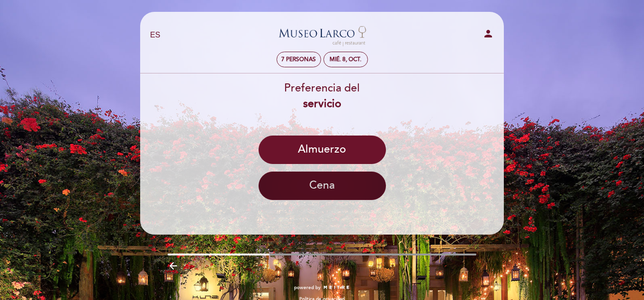  I want to click on div: Preferencia del, so click(322, 96).